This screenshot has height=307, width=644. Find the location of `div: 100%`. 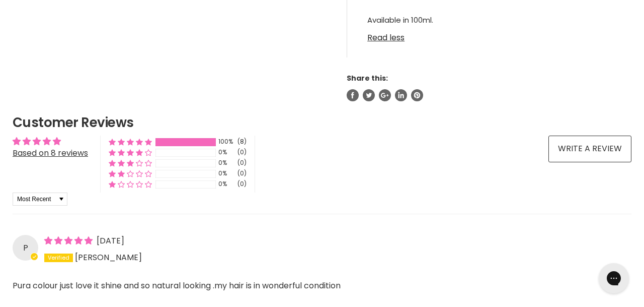

div: 100% is located at coordinates (227, 142).